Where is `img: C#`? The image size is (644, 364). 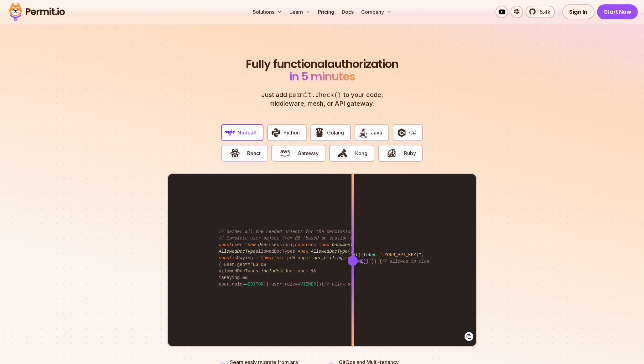 img: C# is located at coordinates (402, 132).